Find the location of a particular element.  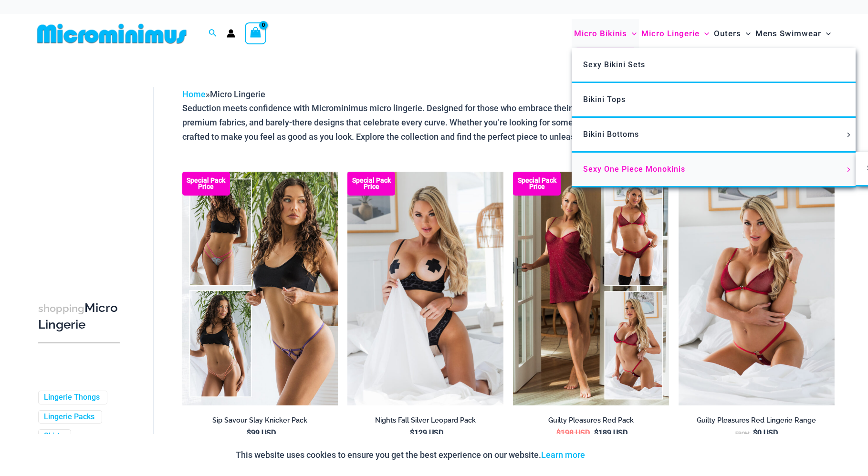

h3: Micro Lingerie is located at coordinates (79, 316).